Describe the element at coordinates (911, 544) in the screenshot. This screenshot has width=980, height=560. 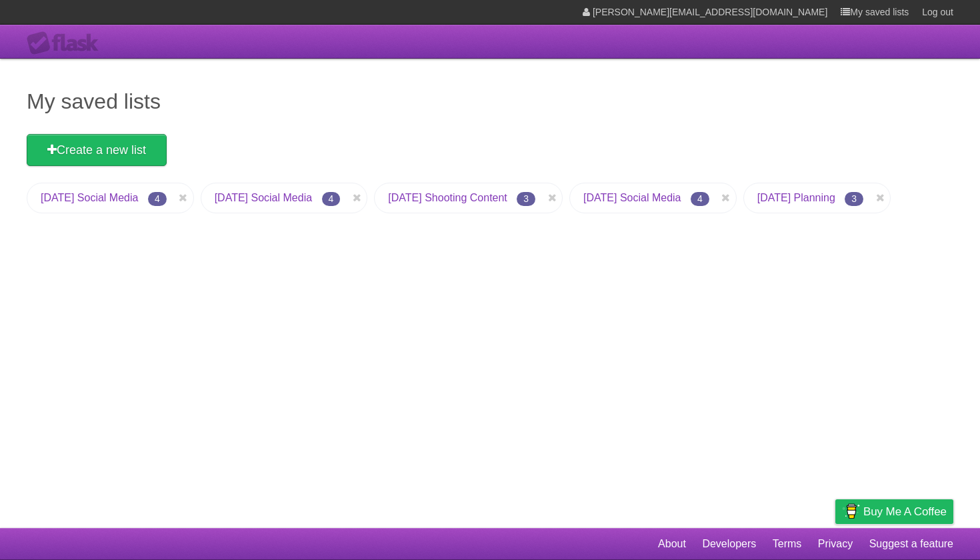
I see `a: Suggest a feature` at that location.